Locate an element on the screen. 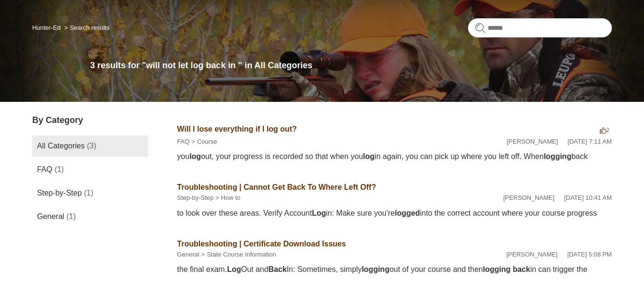  li: General is located at coordinates (188, 255).